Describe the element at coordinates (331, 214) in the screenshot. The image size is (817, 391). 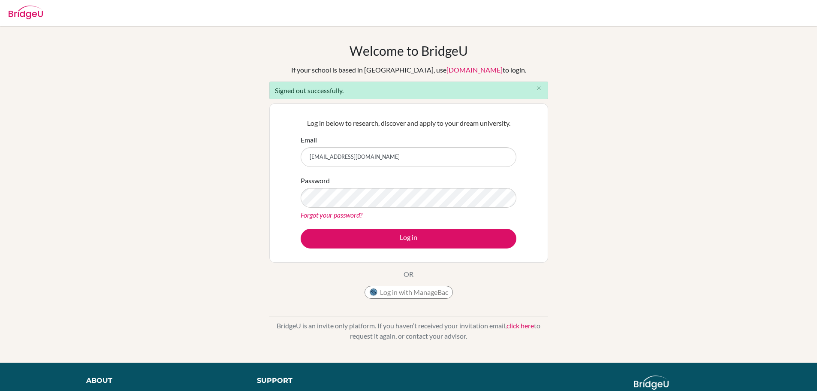
I see `a: Forgot your password?` at that location.